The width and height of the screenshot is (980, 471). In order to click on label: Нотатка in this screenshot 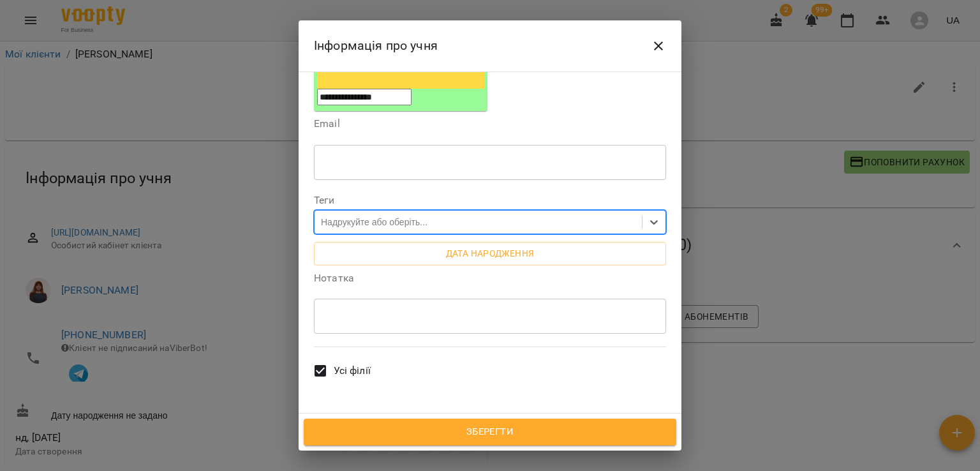, I will do `click(490, 278)`.